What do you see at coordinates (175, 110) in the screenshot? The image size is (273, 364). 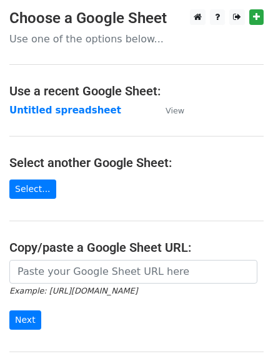 I see `small: View` at bounding box center [175, 110].